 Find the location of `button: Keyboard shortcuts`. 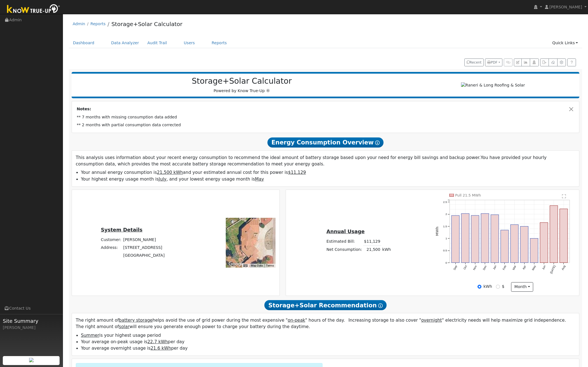

button: Keyboard shortcuts is located at coordinates (246, 266).